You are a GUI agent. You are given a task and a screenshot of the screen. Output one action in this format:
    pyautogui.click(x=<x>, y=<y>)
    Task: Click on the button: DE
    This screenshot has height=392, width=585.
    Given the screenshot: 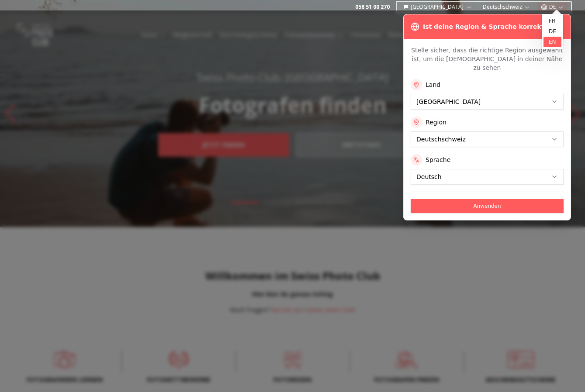 What is the action you would take?
    pyautogui.click(x=552, y=7)
    